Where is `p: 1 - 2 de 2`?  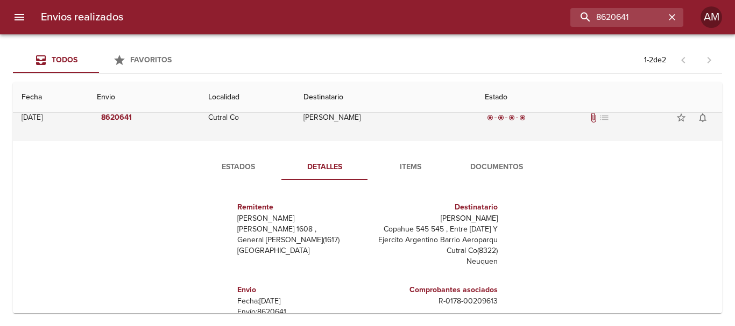 p: 1 - 2 de 2 is located at coordinates (654, 60).